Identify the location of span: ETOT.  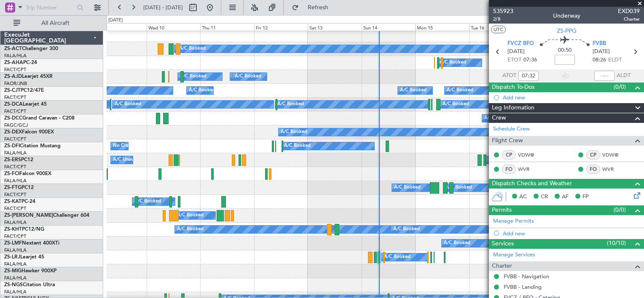
(514, 60).